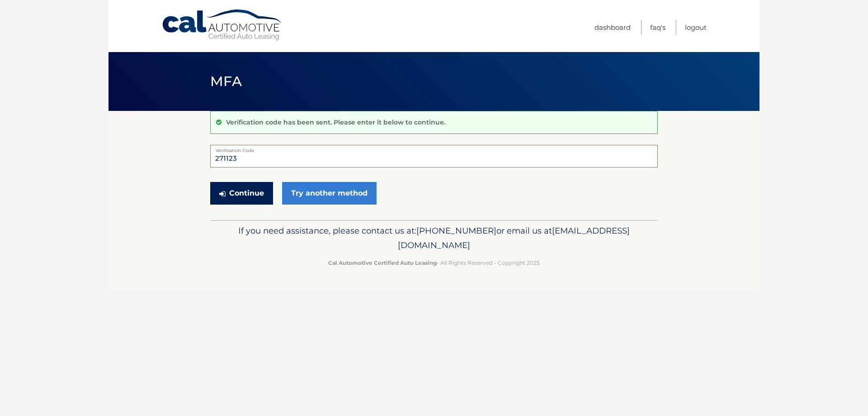 The width and height of the screenshot is (868, 416). Describe the element at coordinates (329, 193) in the screenshot. I see `a: Try another method` at that location.